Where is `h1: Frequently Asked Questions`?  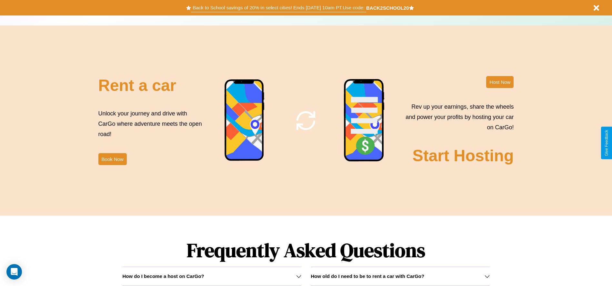 h1: Frequently Asked Questions is located at coordinates (306, 250).